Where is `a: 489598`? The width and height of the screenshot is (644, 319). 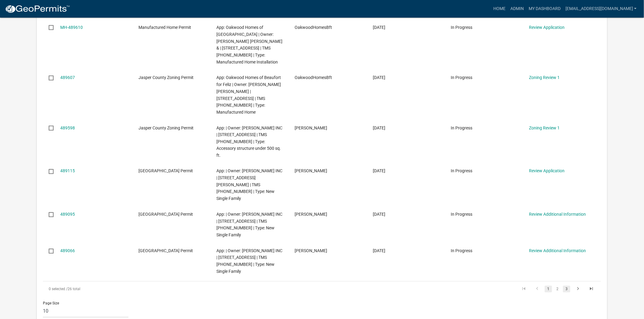 a: 489598 is located at coordinates (68, 128).